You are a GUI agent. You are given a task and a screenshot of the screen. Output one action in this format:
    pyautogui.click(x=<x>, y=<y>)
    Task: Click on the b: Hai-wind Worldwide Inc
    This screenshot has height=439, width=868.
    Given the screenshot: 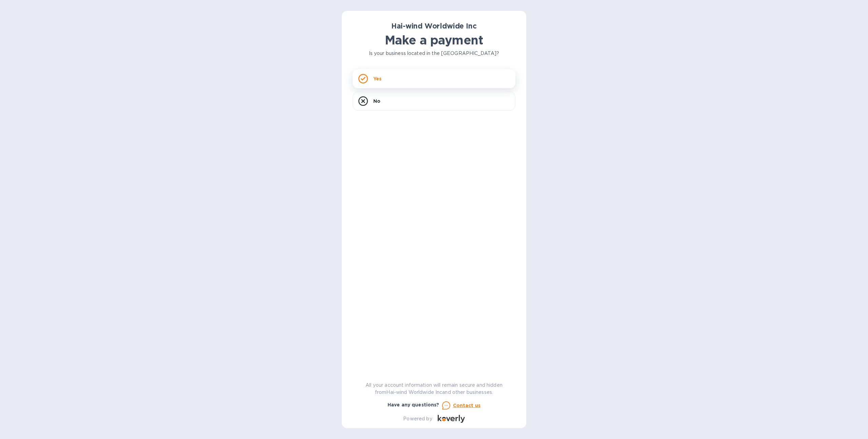 What is the action you would take?
    pyautogui.click(x=434, y=26)
    